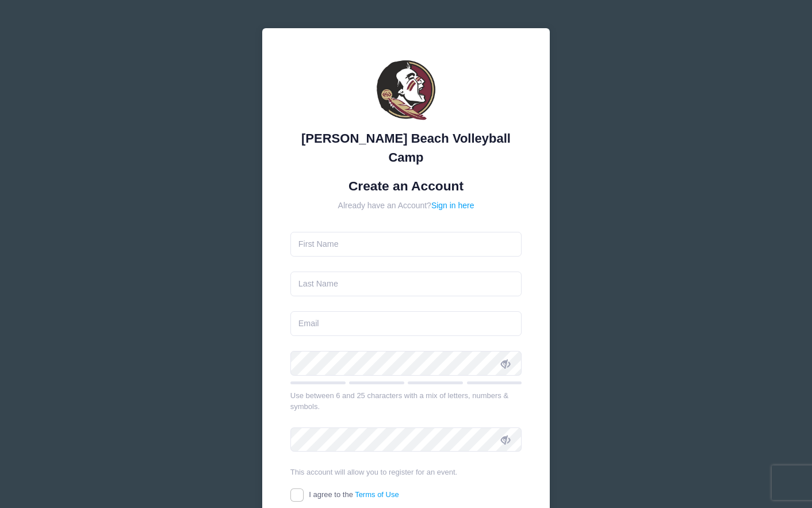  Describe the element at coordinates (453, 205) in the screenshot. I see `a: Sign in here` at that location.